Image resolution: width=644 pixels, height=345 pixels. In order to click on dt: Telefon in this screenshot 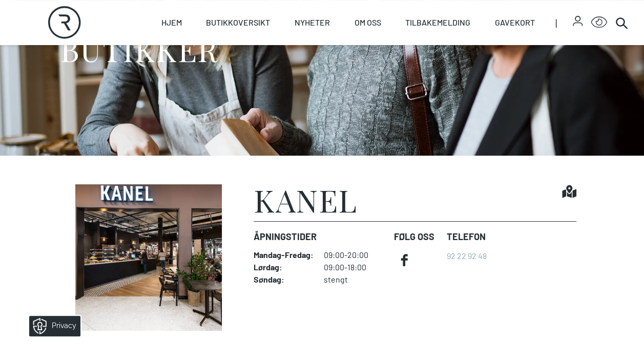, I will do `click(466, 236)`.